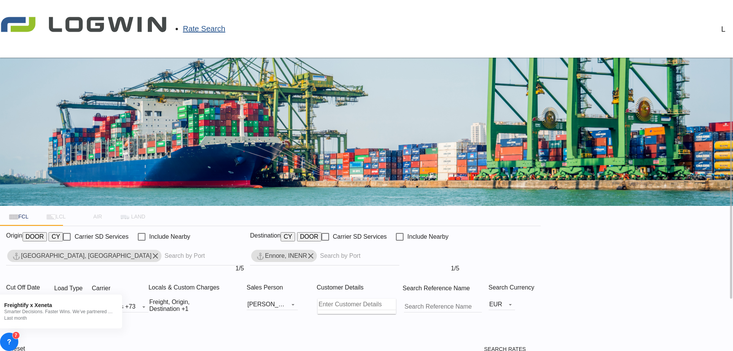 The width and height of the screenshot is (733, 351). I want to click on span: EUR, so click(496, 304).